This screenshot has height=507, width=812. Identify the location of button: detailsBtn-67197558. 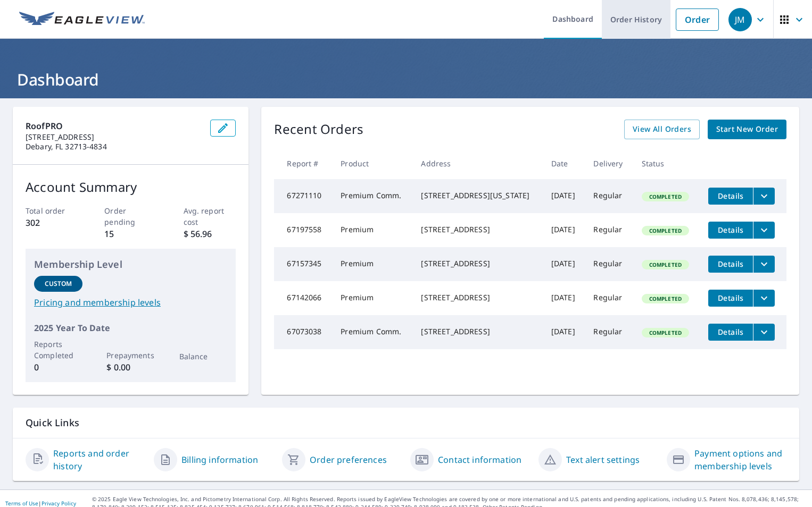
(731, 230).